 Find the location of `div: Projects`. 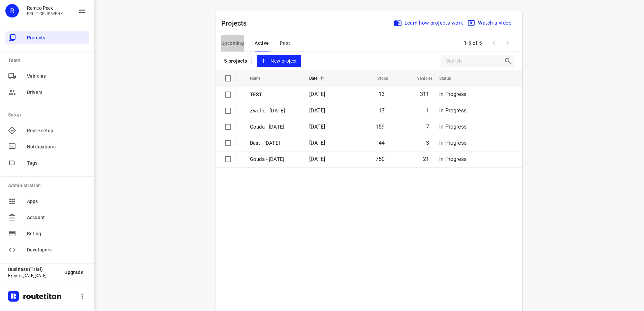

div: Projects is located at coordinates (47, 38).